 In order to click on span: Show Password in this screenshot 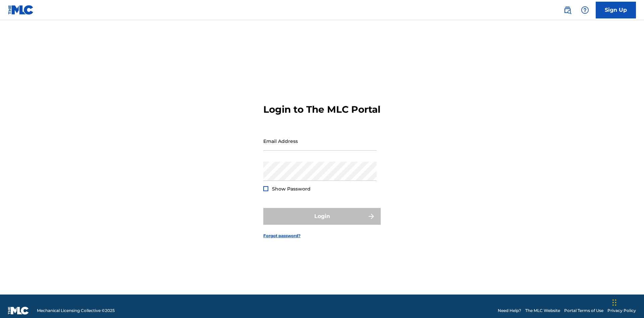, I will do `click(291, 189)`.